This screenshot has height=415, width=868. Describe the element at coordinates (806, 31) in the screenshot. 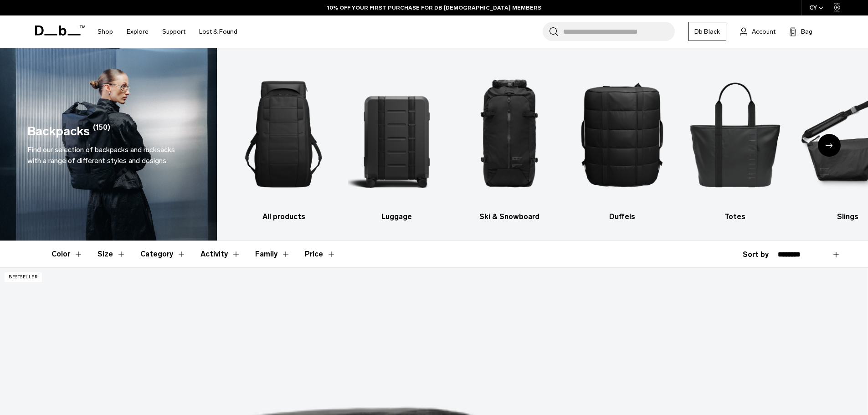

I see `span: Bag` at that location.